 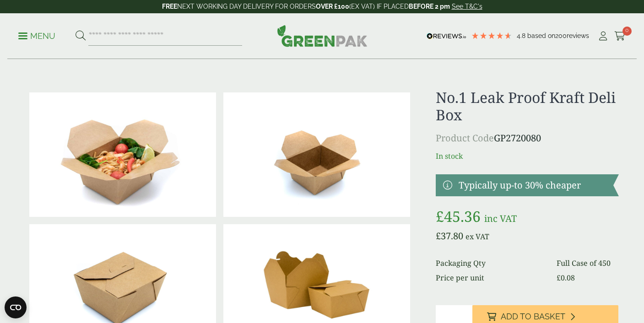 What do you see at coordinates (500, 218) in the screenshot?
I see `span: inc VAT` at bounding box center [500, 218].